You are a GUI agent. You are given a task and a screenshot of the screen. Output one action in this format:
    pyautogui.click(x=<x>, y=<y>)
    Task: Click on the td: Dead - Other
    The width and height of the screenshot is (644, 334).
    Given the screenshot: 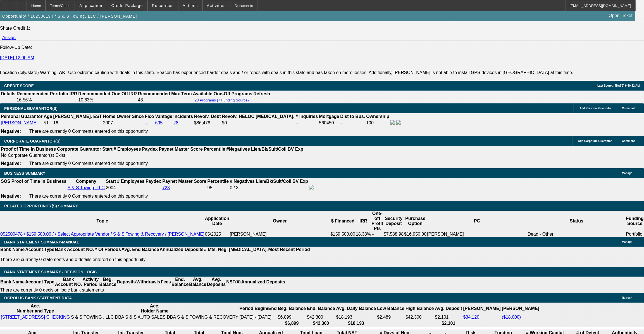 What is the action you would take?
    pyautogui.click(x=577, y=234)
    